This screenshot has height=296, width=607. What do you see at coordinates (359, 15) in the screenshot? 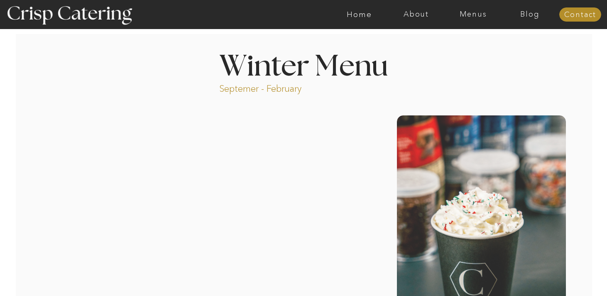
I see `a: Home` at bounding box center [359, 15].